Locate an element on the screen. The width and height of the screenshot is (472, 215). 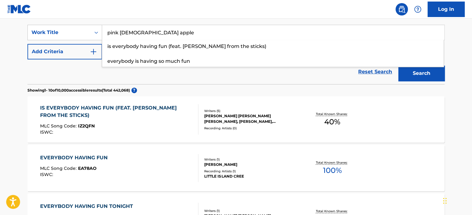
span: IZ2QFN is located at coordinates (86, 126).